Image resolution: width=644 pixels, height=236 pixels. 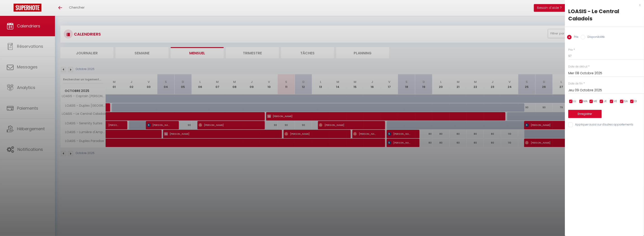 What do you see at coordinates (585, 101) in the screenshot?
I see `span: MA` at bounding box center [585, 101].